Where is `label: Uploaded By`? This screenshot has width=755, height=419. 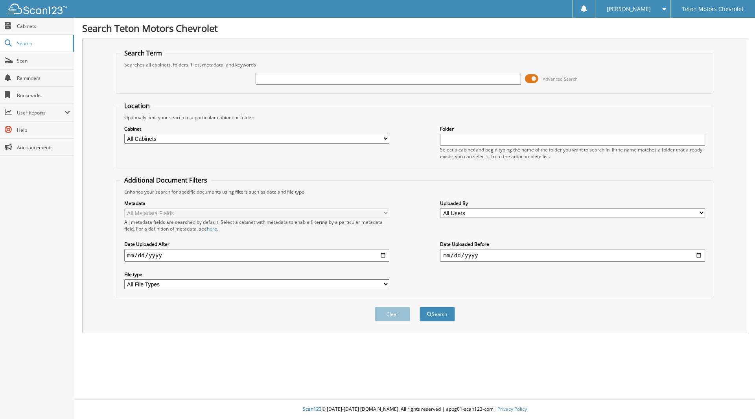
label: Uploaded By is located at coordinates (573, 203).